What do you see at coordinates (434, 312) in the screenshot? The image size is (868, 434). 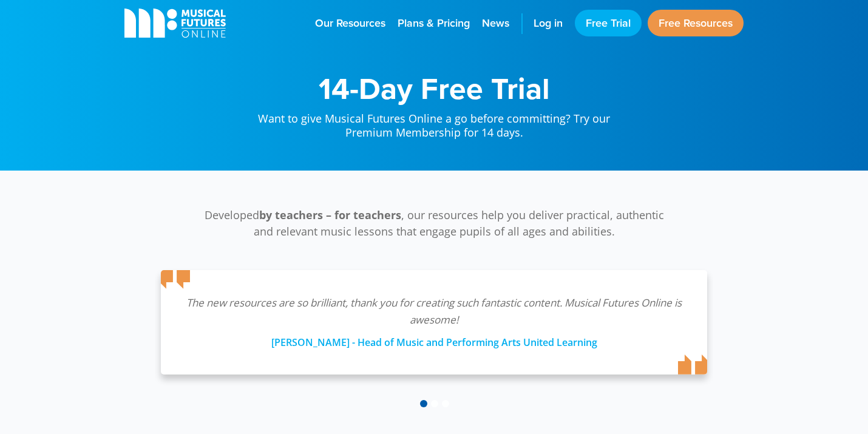 I see `p: The new resources are so brilliant, thank you for creating such fantastic content. Musical Future...` at bounding box center [434, 312].